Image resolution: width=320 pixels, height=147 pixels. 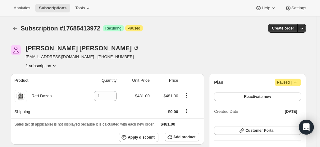 I want to click on span: Created Date, so click(x=226, y=112).